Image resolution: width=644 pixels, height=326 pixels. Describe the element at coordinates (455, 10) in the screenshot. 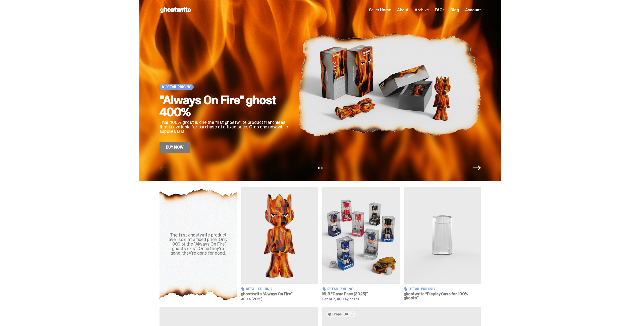

I see `a: Blog` at that location.